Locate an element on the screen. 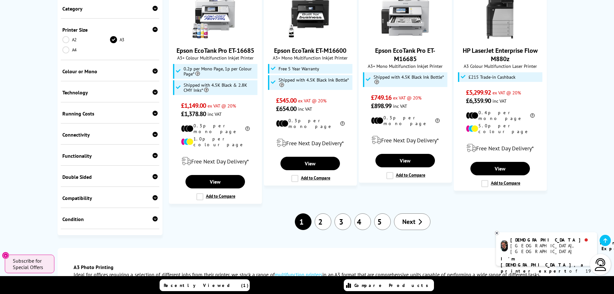 The image size is (614, 294). span: A3 Colour Multifunction Laser Printer is located at coordinates (500, 66).